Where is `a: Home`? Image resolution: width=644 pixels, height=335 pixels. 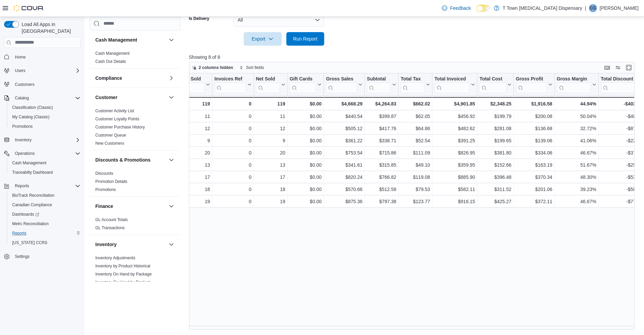 a: Home is located at coordinates (20, 57).